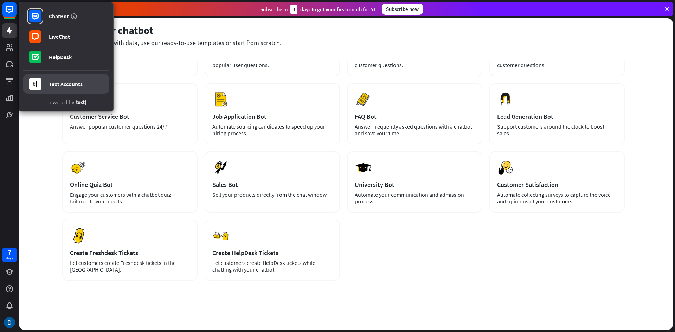 This screenshot has width=675, height=332. What do you see at coordinates (318, 9) in the screenshot?
I see `div: Subscribe in days to get your first month for $1` at bounding box center [318, 9].